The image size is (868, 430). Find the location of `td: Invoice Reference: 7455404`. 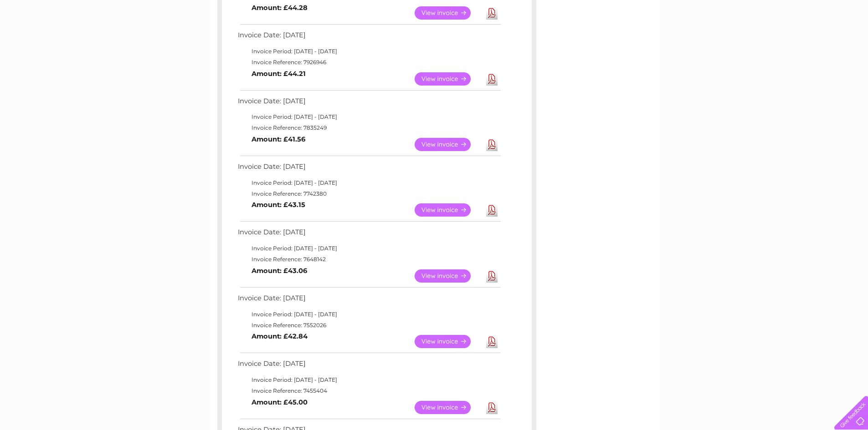

td: Invoice Reference: 7455404 is located at coordinates (369, 391).